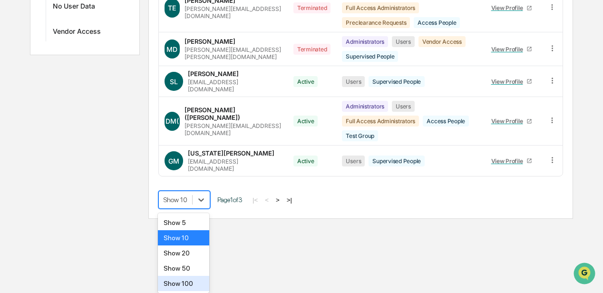 The image size is (603, 293). I want to click on div: Show 50, so click(183, 268).